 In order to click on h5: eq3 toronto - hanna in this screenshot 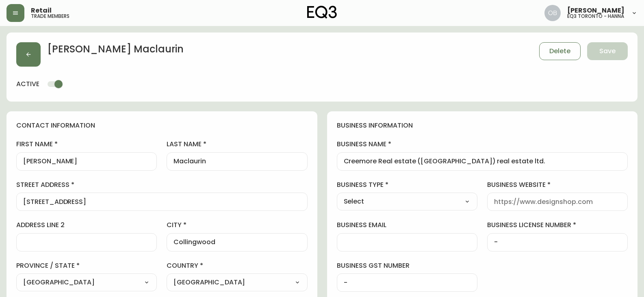, I will do `click(596, 16)`.